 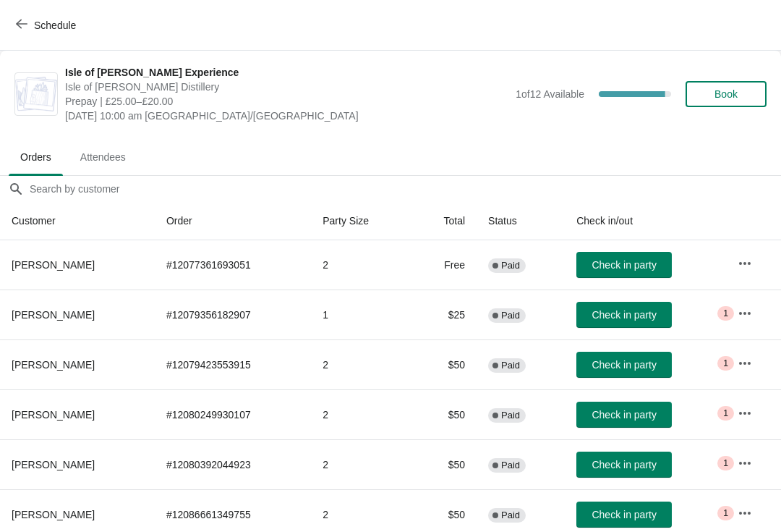 What do you see at coordinates (47, 25) in the screenshot?
I see `button: Schedule` at bounding box center [47, 25].